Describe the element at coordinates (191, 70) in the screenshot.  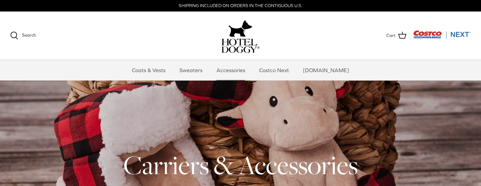
I see `a: Sweaters` at that location.